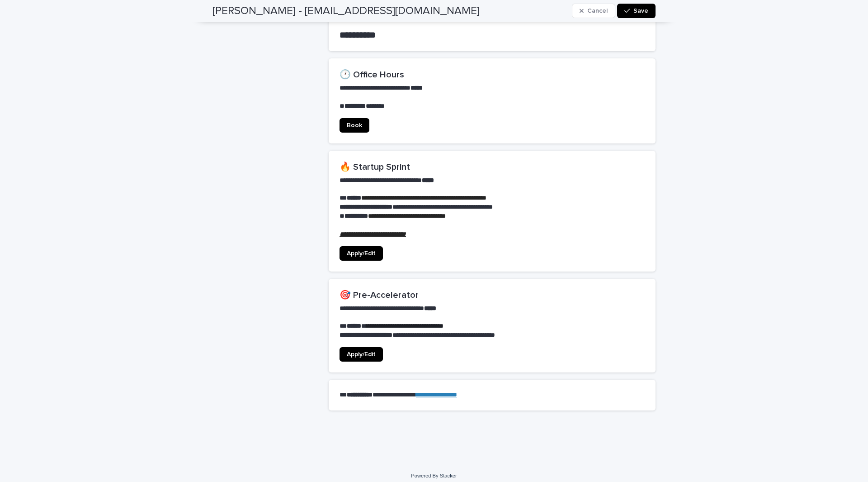 This screenshot has width=868, height=482. Describe the element at coordinates (492, 74) in the screenshot. I see `h2: 🕐 Office Hours` at that location.